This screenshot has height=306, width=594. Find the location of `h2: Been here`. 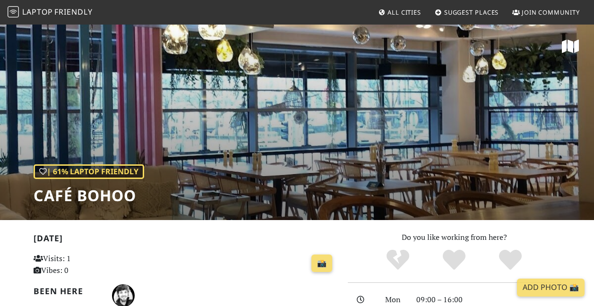

h2: Been here is located at coordinates (67, 291).